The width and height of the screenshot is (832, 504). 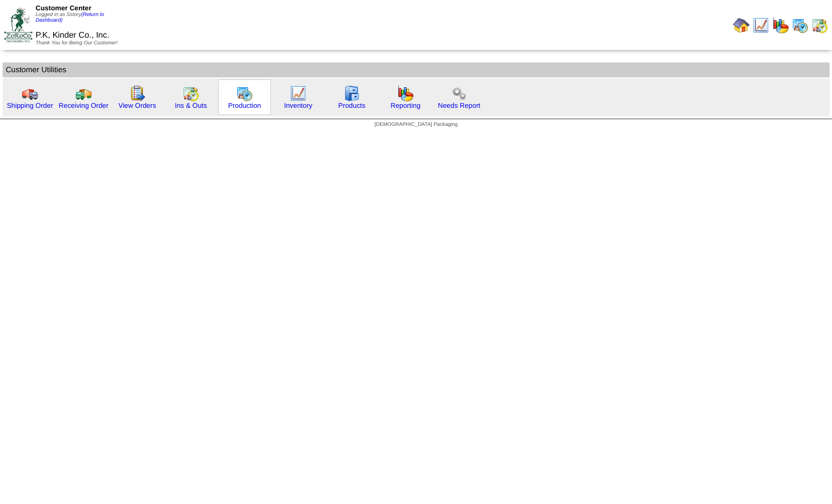 I want to click on a: Ins & Outs, so click(x=190, y=105).